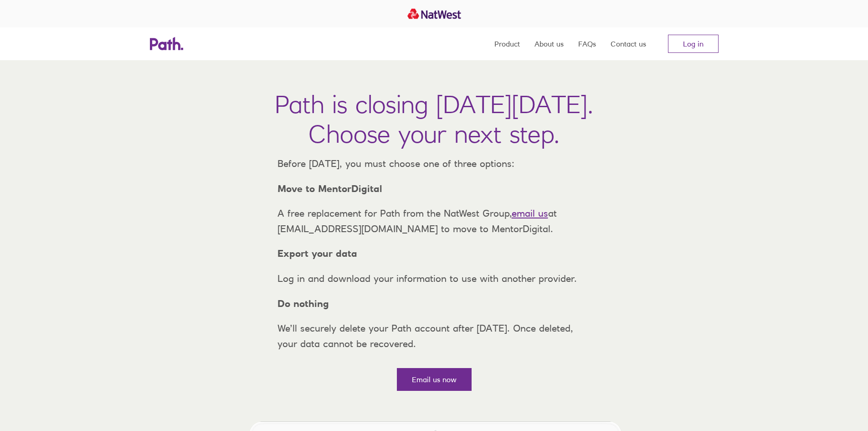 The image size is (868, 431). I want to click on a: About us, so click(549, 44).